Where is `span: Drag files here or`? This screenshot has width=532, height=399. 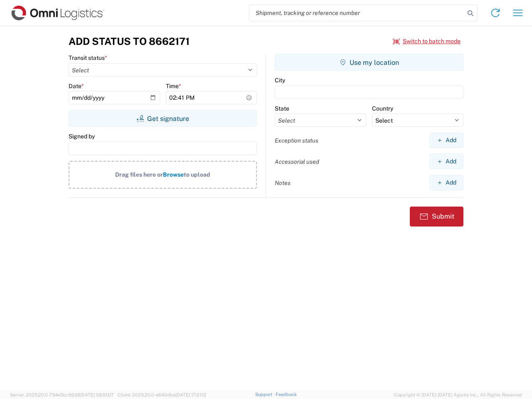 span: Drag files here or is located at coordinates (139, 175).